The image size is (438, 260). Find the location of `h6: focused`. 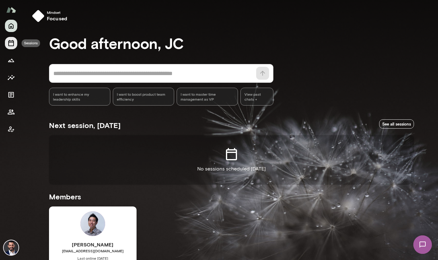

h6: focused is located at coordinates (57, 18).